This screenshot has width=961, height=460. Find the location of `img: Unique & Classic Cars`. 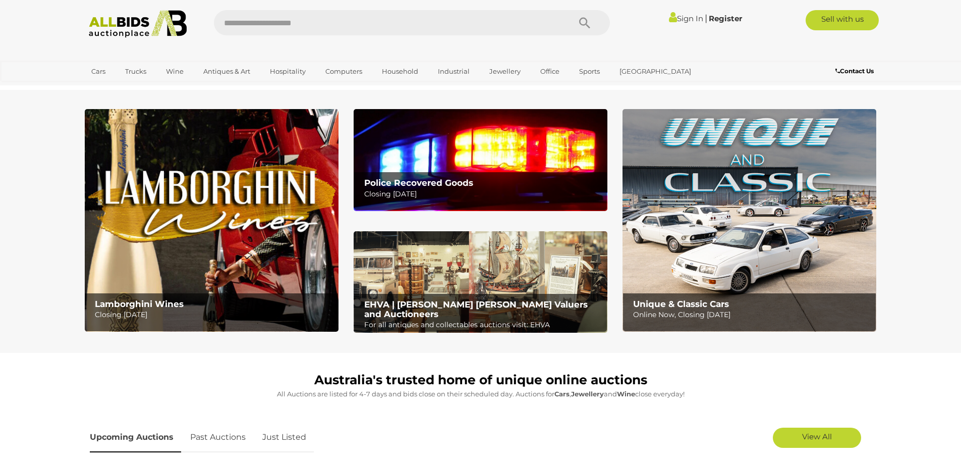

img: Unique & Classic Cars is located at coordinates (749, 220).